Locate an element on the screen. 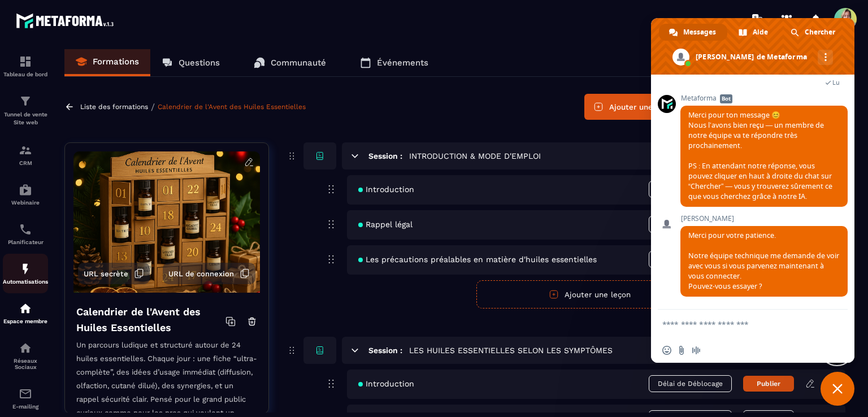 This screenshot has height=417, width=868. span: Merci pour ton message 😊 Nous l’avons bien reçu — un membre de notre équipe va te répondre très p... is located at coordinates (760, 155).